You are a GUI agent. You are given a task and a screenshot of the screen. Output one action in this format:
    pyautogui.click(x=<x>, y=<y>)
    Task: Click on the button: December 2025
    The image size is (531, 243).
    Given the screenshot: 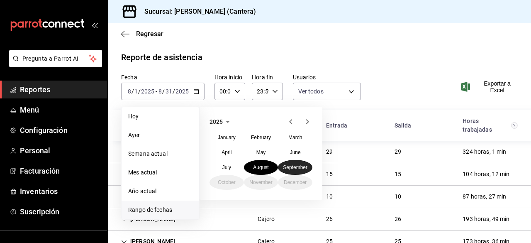 What is the action you would take?
    pyautogui.click(x=295, y=182)
    